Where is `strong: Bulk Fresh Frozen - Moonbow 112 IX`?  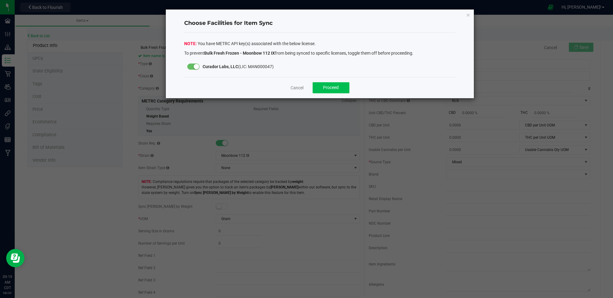 strong: Bulk Fresh Frozen - Moonbow 112 IX is located at coordinates (240, 53).